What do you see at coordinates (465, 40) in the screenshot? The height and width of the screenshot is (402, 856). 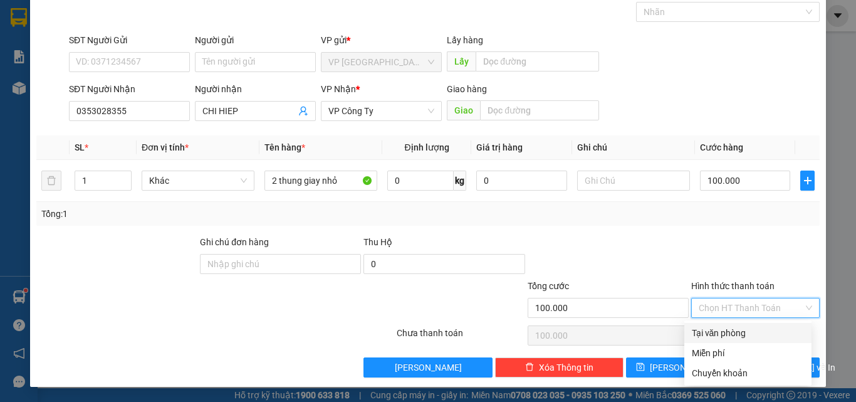 I see `span: Lấy hàng` at bounding box center [465, 40].